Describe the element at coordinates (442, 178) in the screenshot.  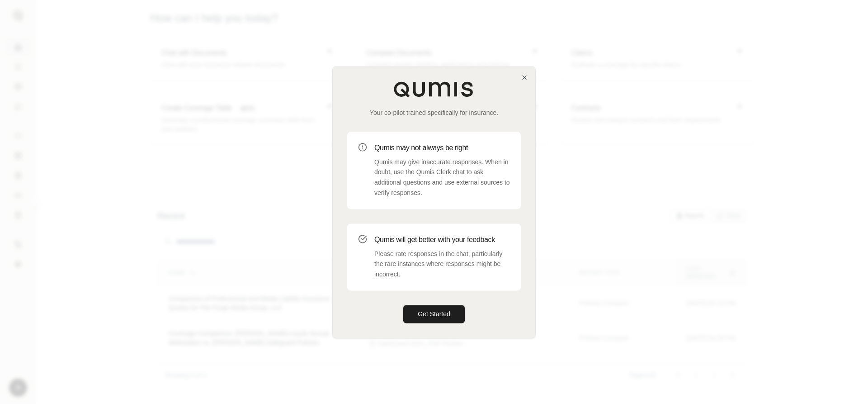
I see `p: Qumis may give inaccurate responses. When in doubt, use the Qumis Clerk chat to ask additional qu...` at that location.